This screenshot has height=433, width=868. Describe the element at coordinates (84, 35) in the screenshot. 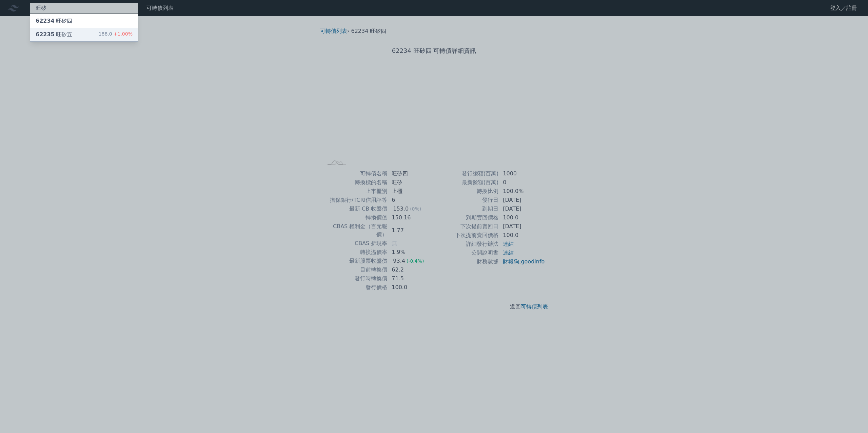

I see `a: 62235旺矽五 188.0+1.00%` at that location.